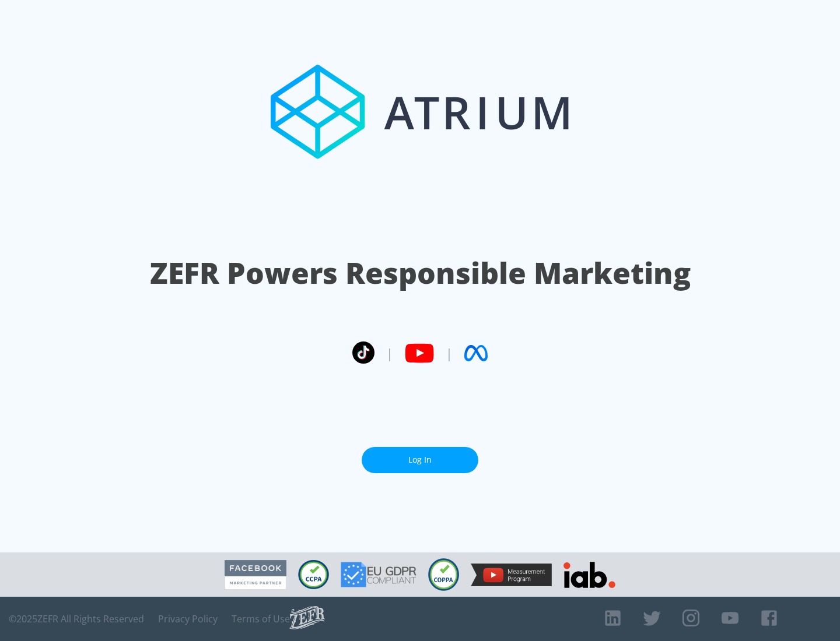  What do you see at coordinates (420, 273) in the screenshot?
I see `h1: ZEFR Powers Responsible Marketing` at bounding box center [420, 273].